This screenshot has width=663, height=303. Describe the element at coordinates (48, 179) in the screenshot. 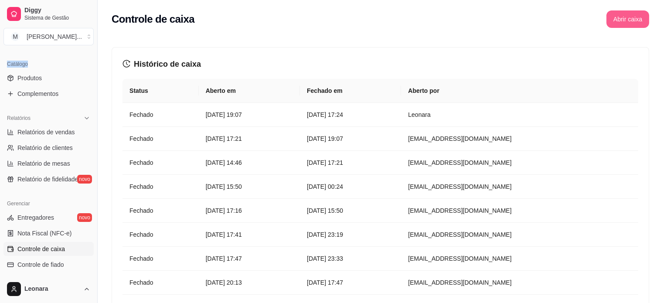

I see `a: Relatório de fidelidadenovo` at that location.